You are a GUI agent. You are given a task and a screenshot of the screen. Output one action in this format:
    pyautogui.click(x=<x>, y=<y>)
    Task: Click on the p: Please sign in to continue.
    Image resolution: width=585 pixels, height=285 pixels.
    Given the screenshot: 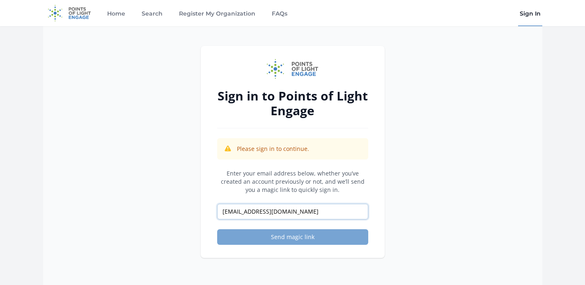 What is the action you would take?
    pyautogui.click(x=273, y=149)
    